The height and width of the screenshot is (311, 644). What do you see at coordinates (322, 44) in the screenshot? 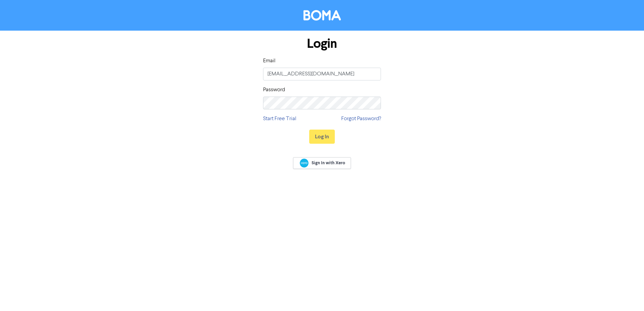
I see `h1: Login` at bounding box center [322, 44].